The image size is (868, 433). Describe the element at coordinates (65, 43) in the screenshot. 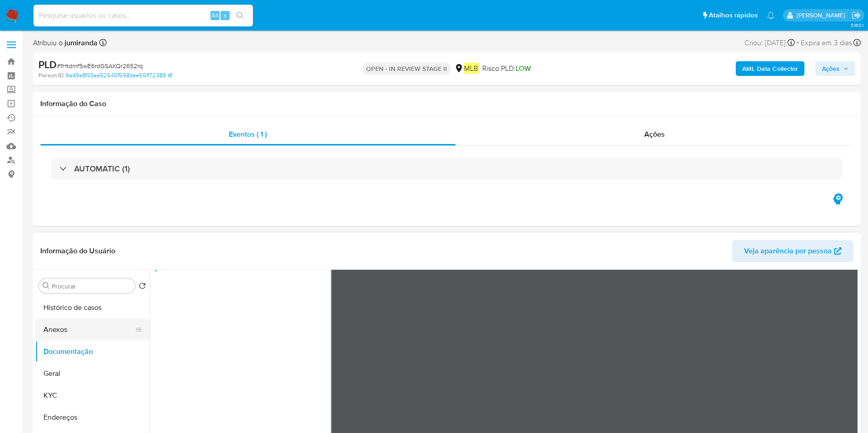

I see `span: Atribuiu o` at that location.